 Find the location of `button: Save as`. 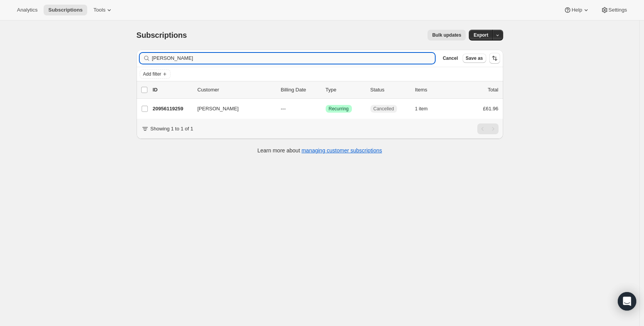

button: Save as is located at coordinates (475, 58).